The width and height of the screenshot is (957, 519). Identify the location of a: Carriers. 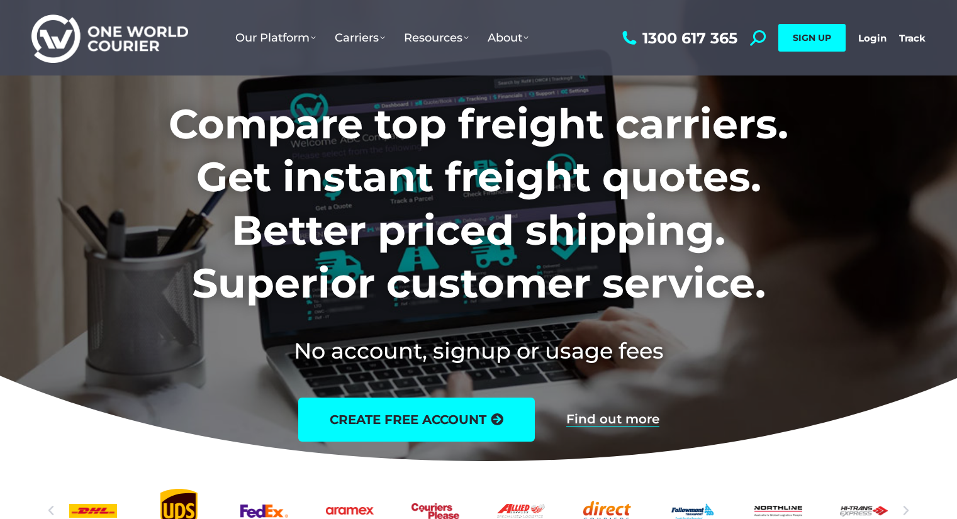
(360, 38).